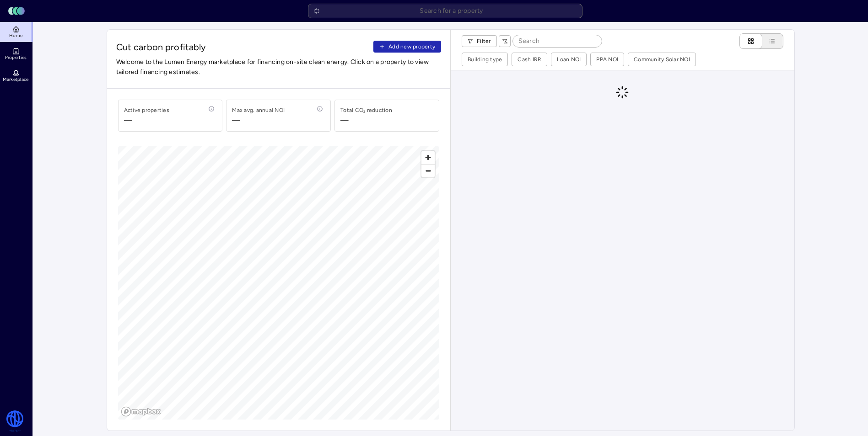 The image size is (868, 436). What do you see at coordinates (427, 171) in the screenshot?
I see `button: Zoom out` at bounding box center [427, 171].